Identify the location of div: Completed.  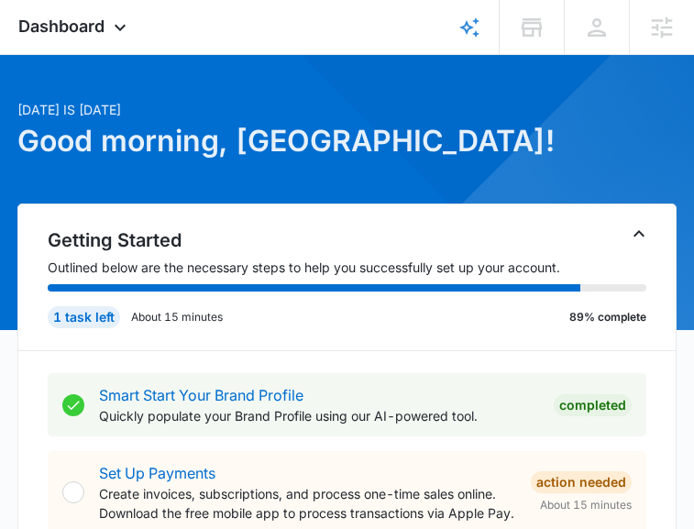
(592, 405).